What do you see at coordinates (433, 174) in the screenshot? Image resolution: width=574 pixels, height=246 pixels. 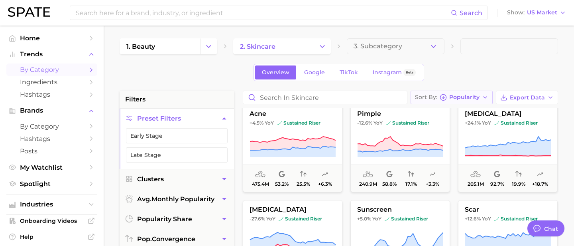 I see `span: popularity predicted growth: Uncertain` at bounding box center [433, 174].